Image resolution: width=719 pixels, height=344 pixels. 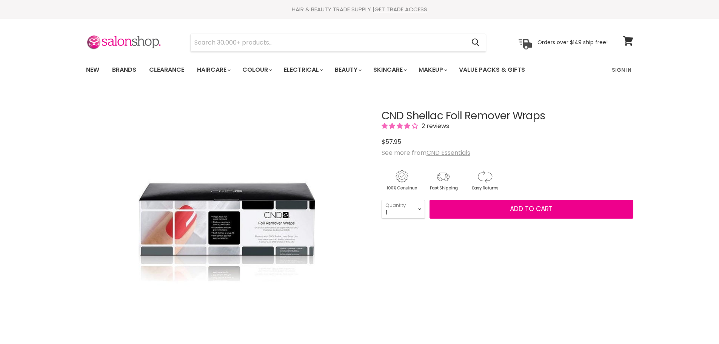 What do you see at coordinates (443, 180) in the screenshot?
I see `img: shipping.gif` at bounding box center [443, 180].